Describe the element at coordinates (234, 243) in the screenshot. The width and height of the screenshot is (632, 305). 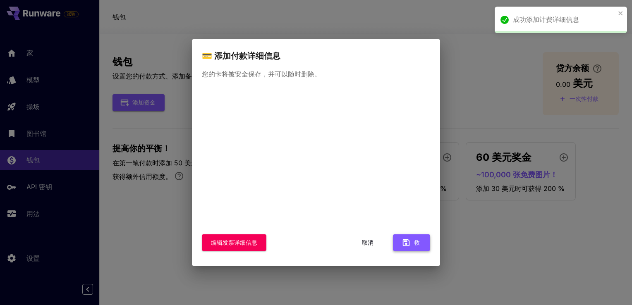
I see `button: 编辑发票详细信息` at that location.